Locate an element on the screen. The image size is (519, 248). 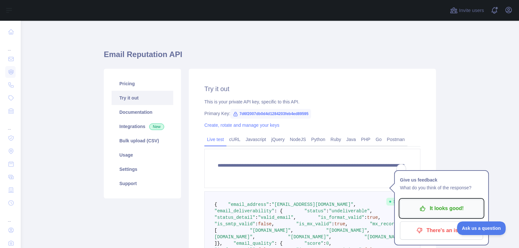
a: Pricing is located at coordinates (142, 84).